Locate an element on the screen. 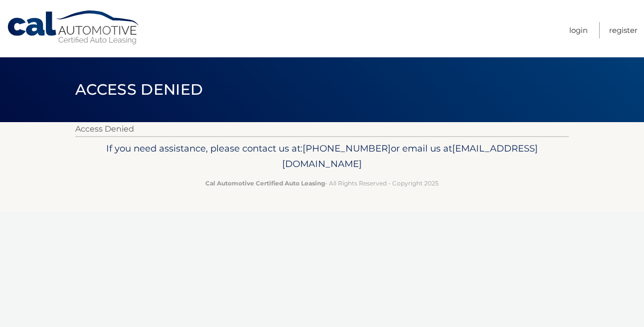 The width and height of the screenshot is (644, 327). p: If you need assistance, please contact us at: or email us at is located at coordinates (322, 156).